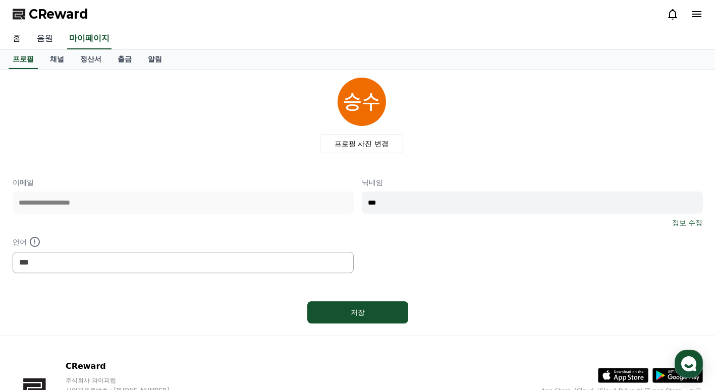  Describe the element at coordinates (57, 60) in the screenshot. I see `a: 채널` at that location.